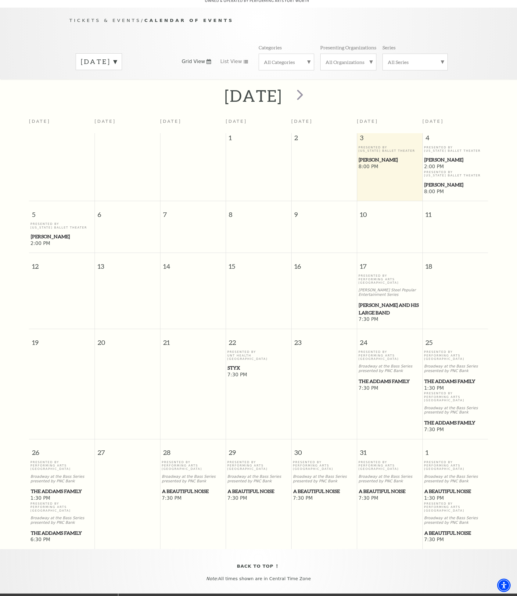 The image size is (517, 596). Describe the element at coordinates (62, 450) in the screenshot. I see `span: 26` at that location.